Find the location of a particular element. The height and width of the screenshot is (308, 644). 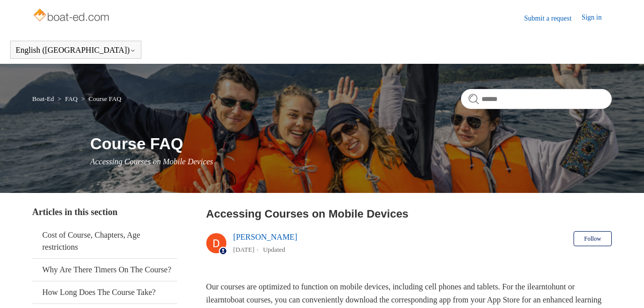

a: Course FAQ is located at coordinates (104, 98).